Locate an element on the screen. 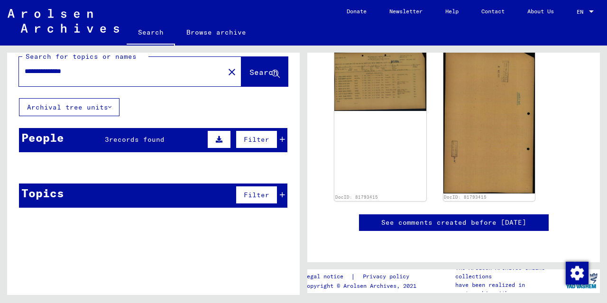 The width and height of the screenshot is (607, 303). img: yv_logo.png is located at coordinates (581, 281).